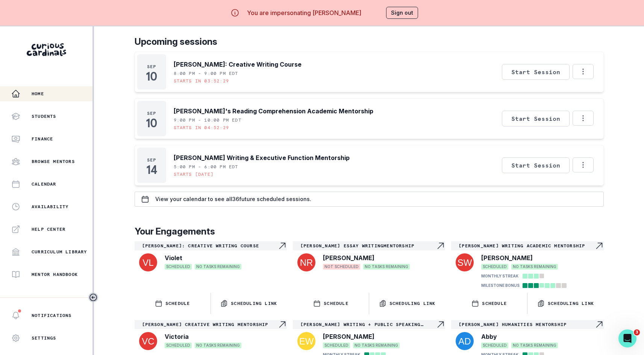 The width and height of the screenshot is (644, 355). Describe the element at coordinates (369, 231) in the screenshot. I see `p: Your Engagements` at that location.